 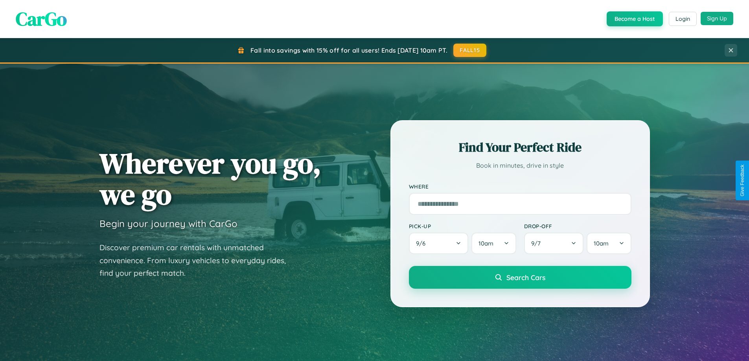 What do you see at coordinates (635, 19) in the screenshot?
I see `button: Become a Host` at bounding box center [635, 19].